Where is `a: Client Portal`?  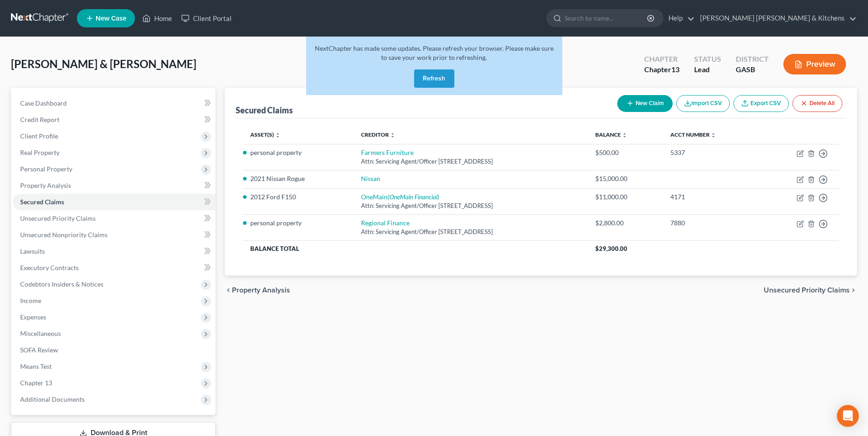
a: Client Portal is located at coordinates (206, 18).